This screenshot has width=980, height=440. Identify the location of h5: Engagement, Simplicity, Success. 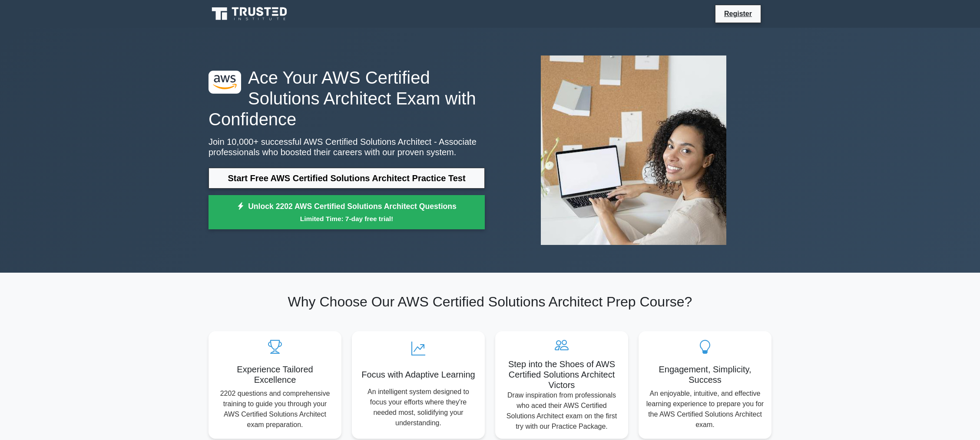
(704, 375).